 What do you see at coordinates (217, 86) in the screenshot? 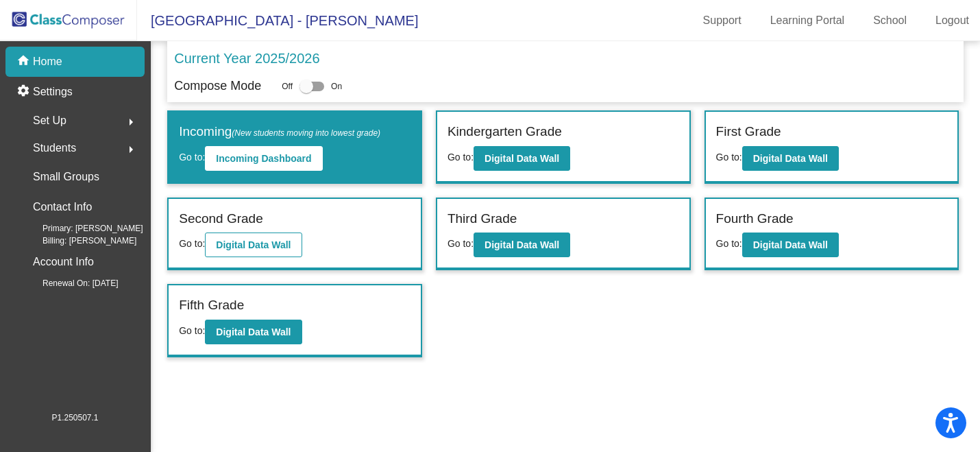
I see `p: Compose Mode` at bounding box center [217, 86].